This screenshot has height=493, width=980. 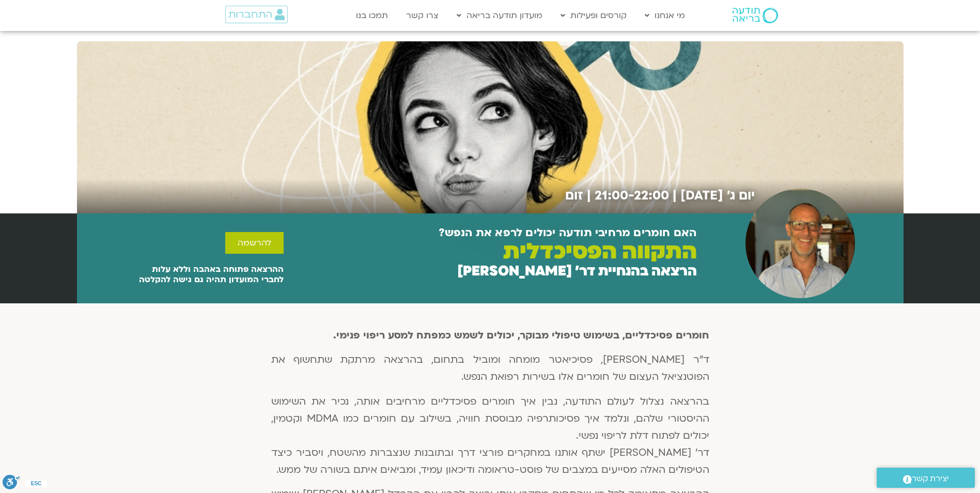 I want to click on strong: חומרים פסיכדליים, בשימוש טיפולי מבוקר, יכולים לשמש כמפתח למסע ריפוי פנימי., so click(x=522, y=336).